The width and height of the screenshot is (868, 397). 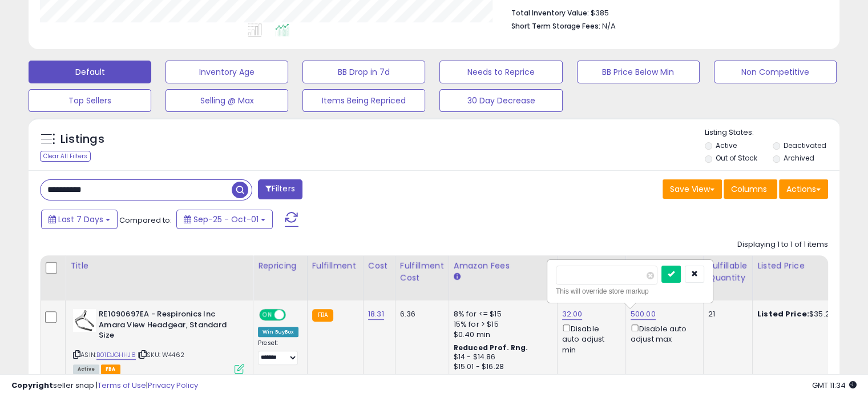 I want to click on div: Fulfillment, so click(x=335, y=266).